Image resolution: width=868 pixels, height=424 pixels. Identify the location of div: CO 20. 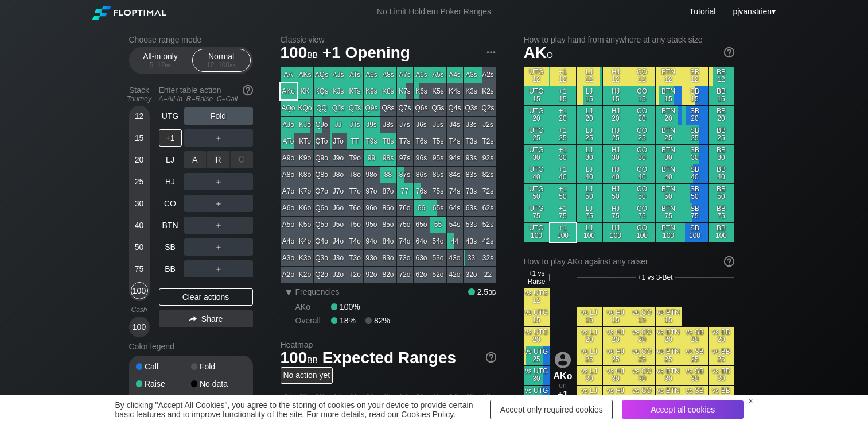
(642, 115).